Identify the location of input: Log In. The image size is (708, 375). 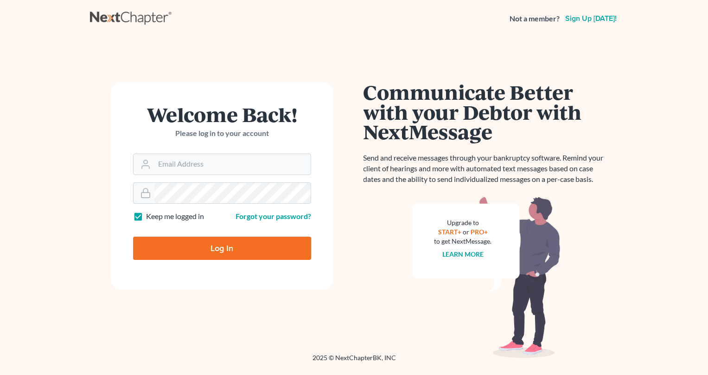
(222, 248).